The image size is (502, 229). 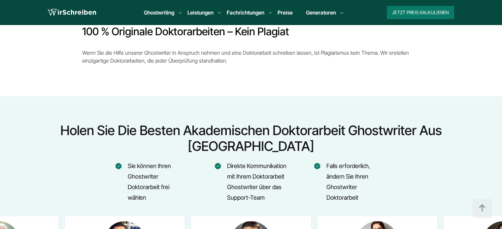 What do you see at coordinates (251, 57) in the screenshot?
I see `p: Wenn Sie die Hilfe unserer Ghostwriter in Anspruch nehmen und eine Doktorarbeit schreiben lassen,...` at bounding box center [251, 57].